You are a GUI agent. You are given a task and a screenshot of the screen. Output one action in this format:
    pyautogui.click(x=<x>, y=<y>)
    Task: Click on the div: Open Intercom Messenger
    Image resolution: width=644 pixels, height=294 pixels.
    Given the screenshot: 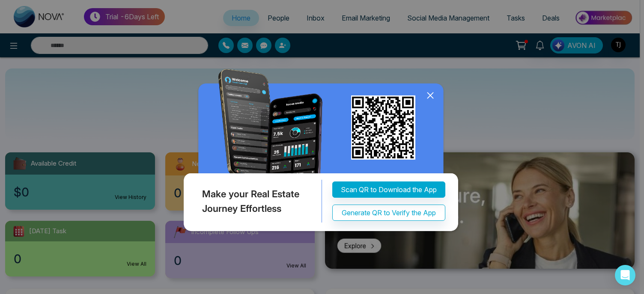 What is the action you would take?
    pyautogui.click(x=625, y=275)
    